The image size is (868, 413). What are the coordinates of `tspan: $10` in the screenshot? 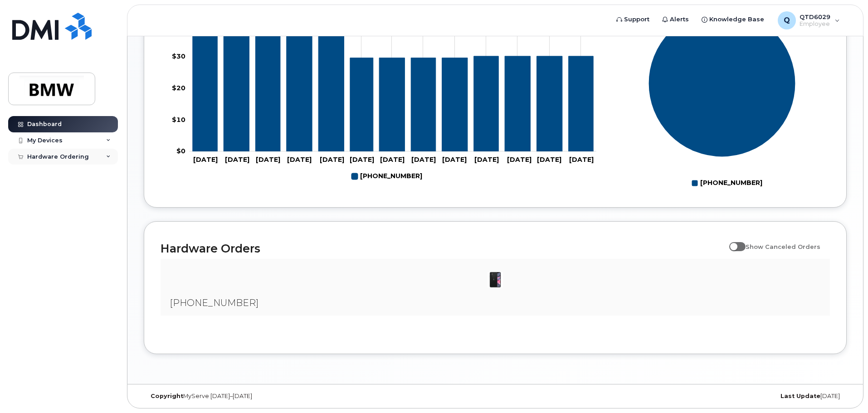 It's located at (179, 119).